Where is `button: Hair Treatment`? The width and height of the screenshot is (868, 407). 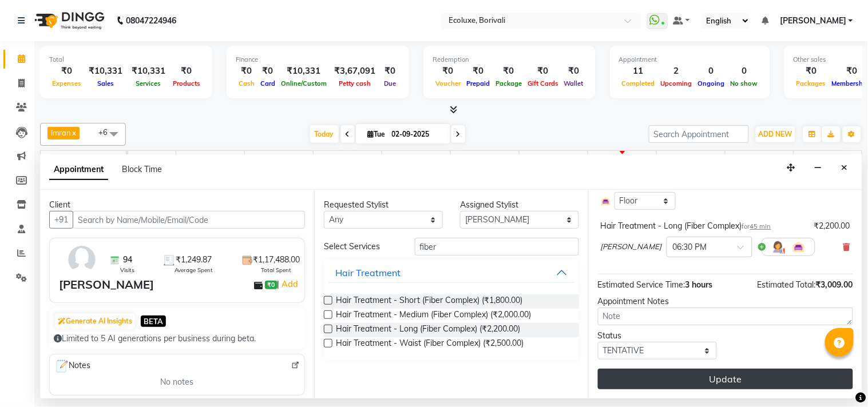
button: Hair Treatment is located at coordinates (452, 273).